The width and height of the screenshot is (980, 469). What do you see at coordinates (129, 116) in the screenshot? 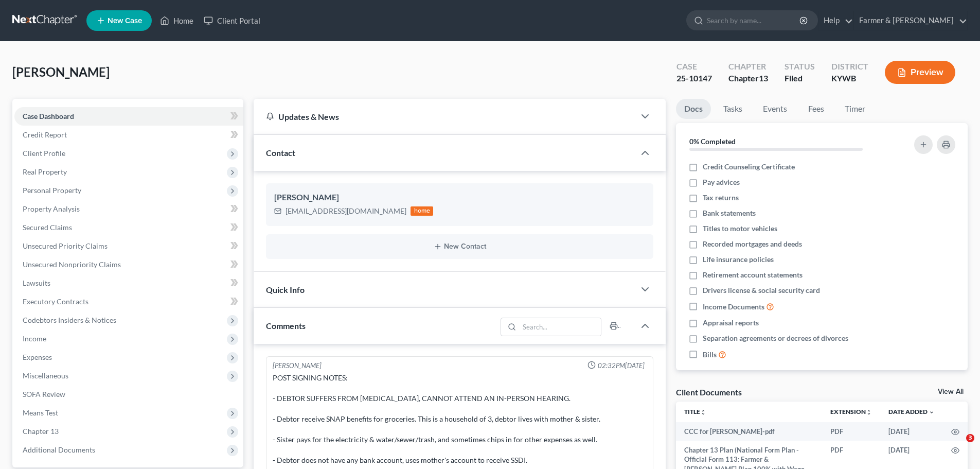
I see `a: Case Dashboard` at bounding box center [129, 116].